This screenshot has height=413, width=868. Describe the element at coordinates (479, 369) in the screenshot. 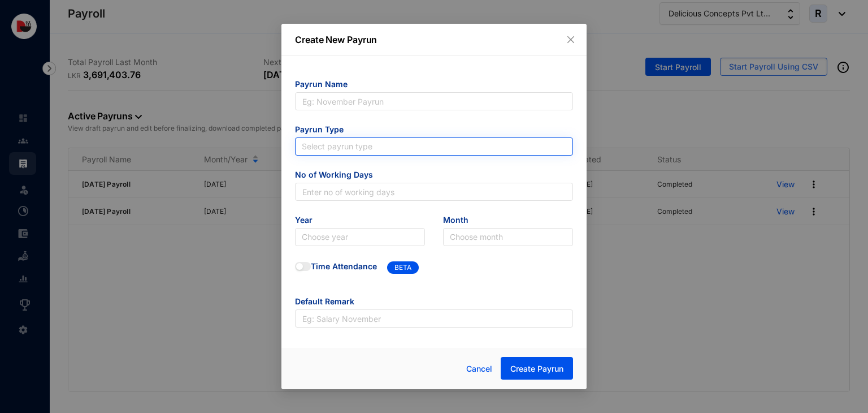

I see `span: Cancel` at that location.